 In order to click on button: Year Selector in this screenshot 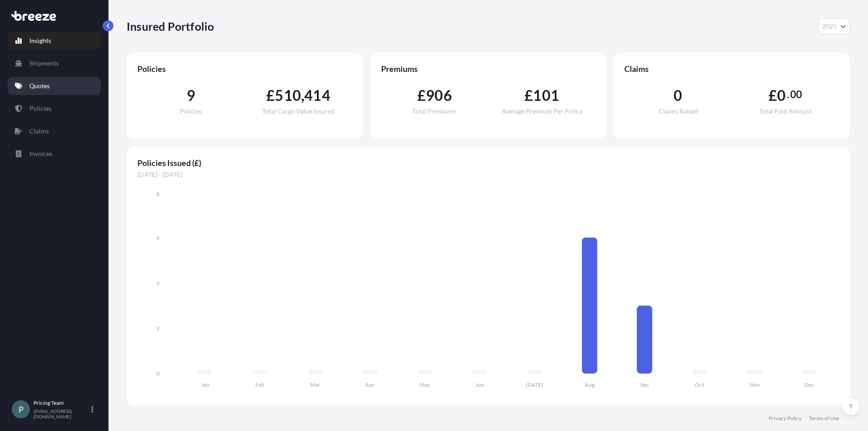, I will do `click(834, 26)`.